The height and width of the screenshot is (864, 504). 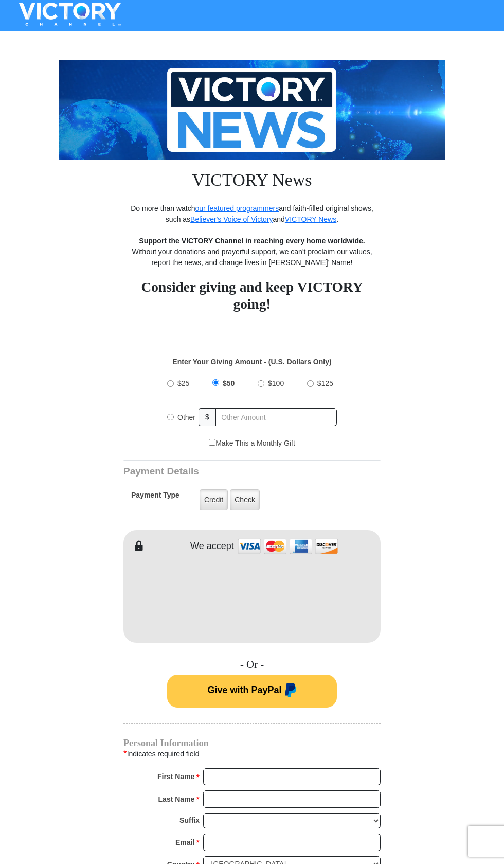 I want to click on label: Make This a Monthly Gift, so click(x=252, y=443).